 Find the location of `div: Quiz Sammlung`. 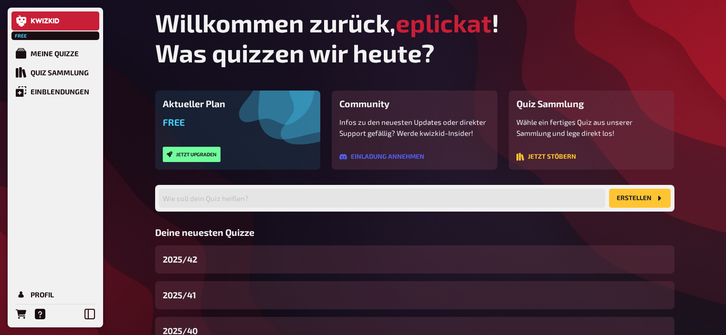

div: Quiz Sammlung is located at coordinates (60, 73).